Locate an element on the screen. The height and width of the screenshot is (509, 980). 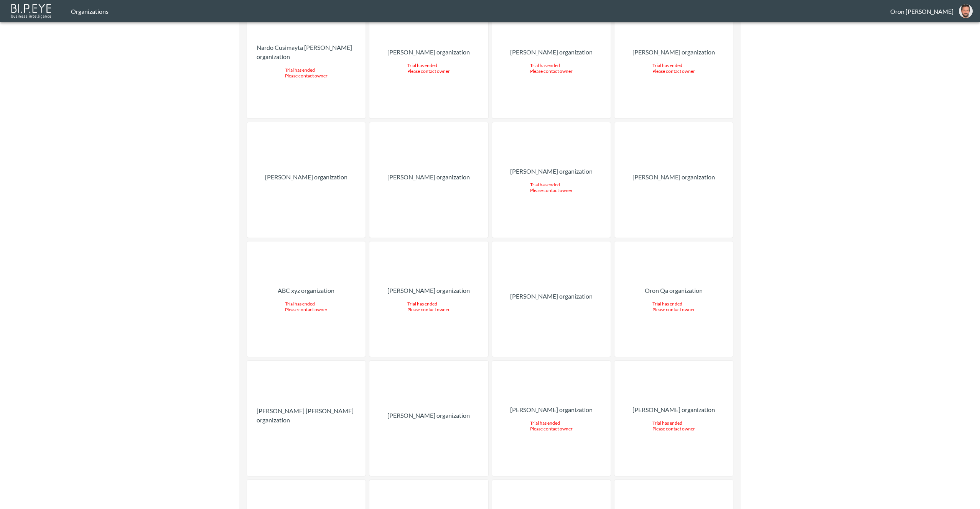
p: ABC xyz organization is located at coordinates (306, 291).